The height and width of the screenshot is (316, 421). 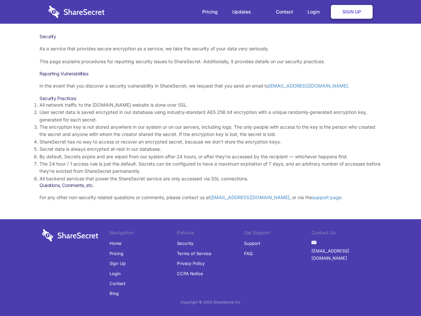 What do you see at coordinates (211, 86) in the screenshot?
I see `p: In the event that you discover a security vulnerability in ShareSecret, we request that you send ...` at bounding box center [211, 86].